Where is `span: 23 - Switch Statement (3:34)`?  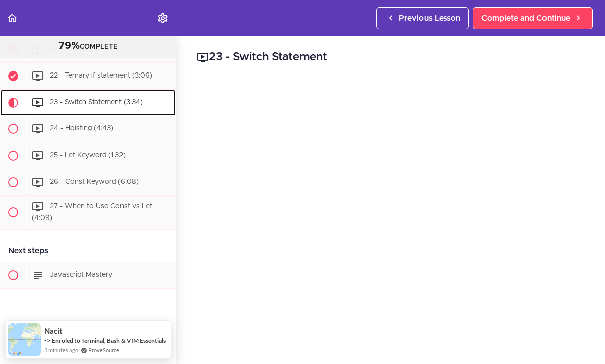
span: 23 - Switch Statement (3:34) is located at coordinates (96, 102).